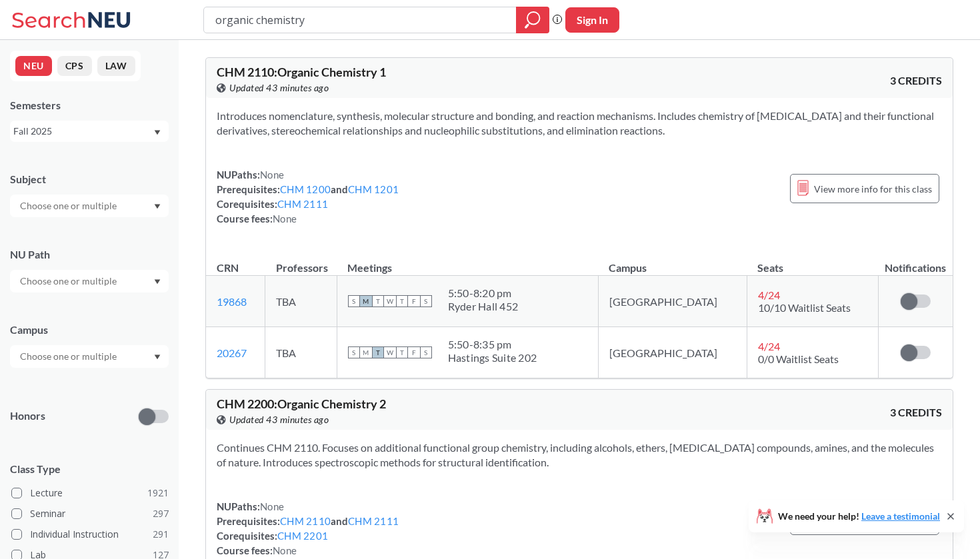  I want to click on section: Introduces nomenclature, synthesis, molecular structure and bonding, and reaction mechanisms. Inc..., so click(580, 123).